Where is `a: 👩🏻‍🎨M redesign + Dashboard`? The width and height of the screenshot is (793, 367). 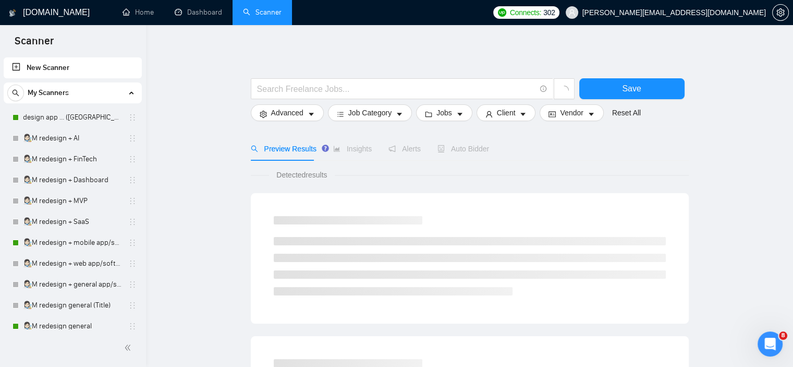
a: 👩🏻‍🎨M redesign + Dashboard is located at coordinates (72, 180).